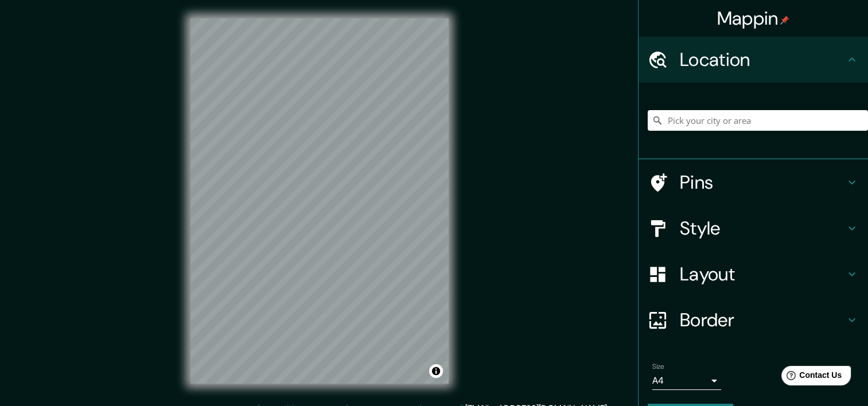 The image size is (868, 406). What do you see at coordinates (753, 228) in the screenshot?
I see `div: Style` at bounding box center [753, 228].